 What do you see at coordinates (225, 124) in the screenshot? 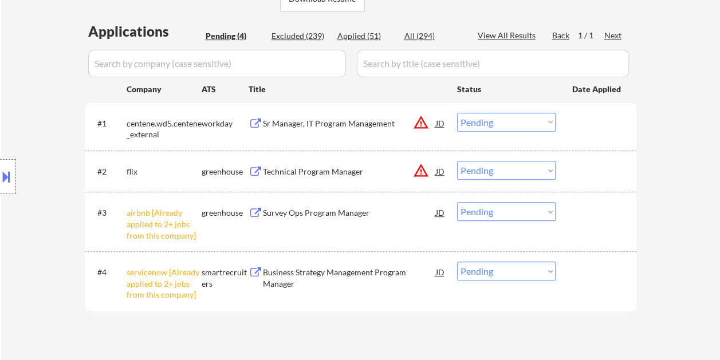
I see `div: workday` at bounding box center [225, 124].